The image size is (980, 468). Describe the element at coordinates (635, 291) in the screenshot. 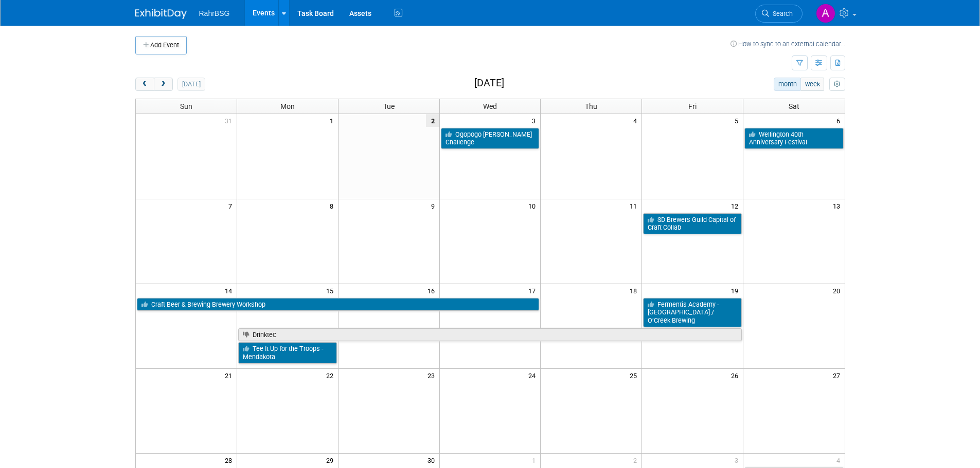

I see `span: 18` at that location.